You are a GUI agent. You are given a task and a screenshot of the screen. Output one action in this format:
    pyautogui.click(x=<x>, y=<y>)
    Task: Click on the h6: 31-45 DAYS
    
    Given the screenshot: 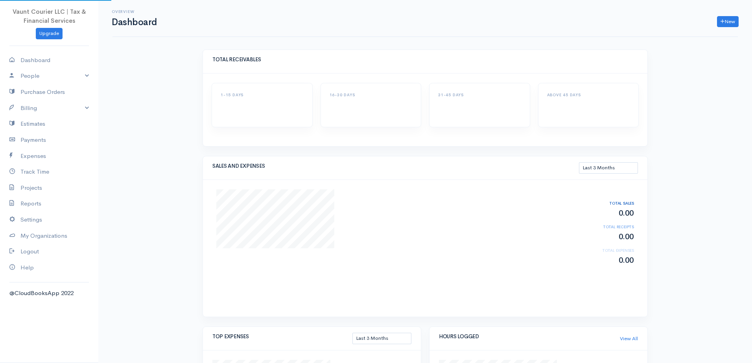 What is the action you would take?
    pyautogui.click(x=479, y=95)
    